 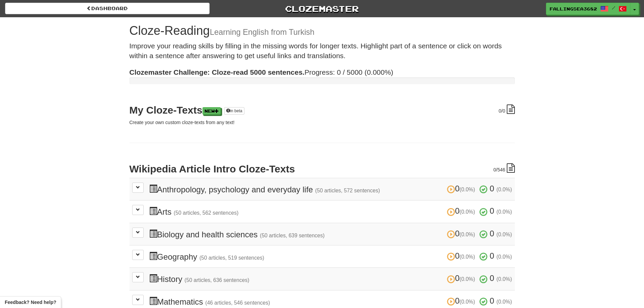 What do you see at coordinates (506, 109) in the screenshot?
I see `div: /0` at bounding box center [506, 109].